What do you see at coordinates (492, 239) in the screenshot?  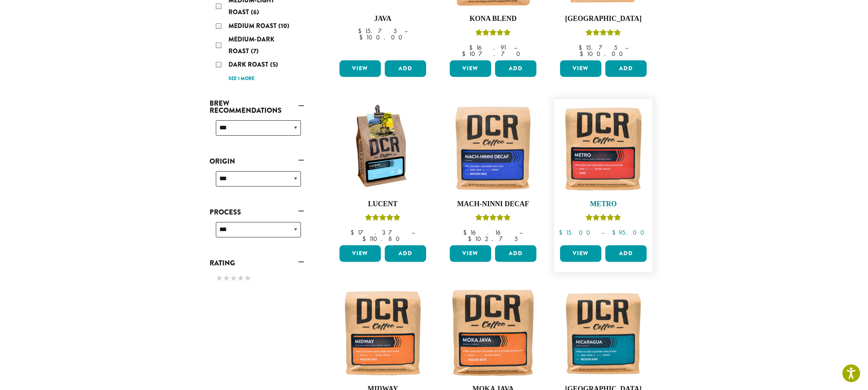 I see `bdi: 102.75` at bounding box center [492, 239].